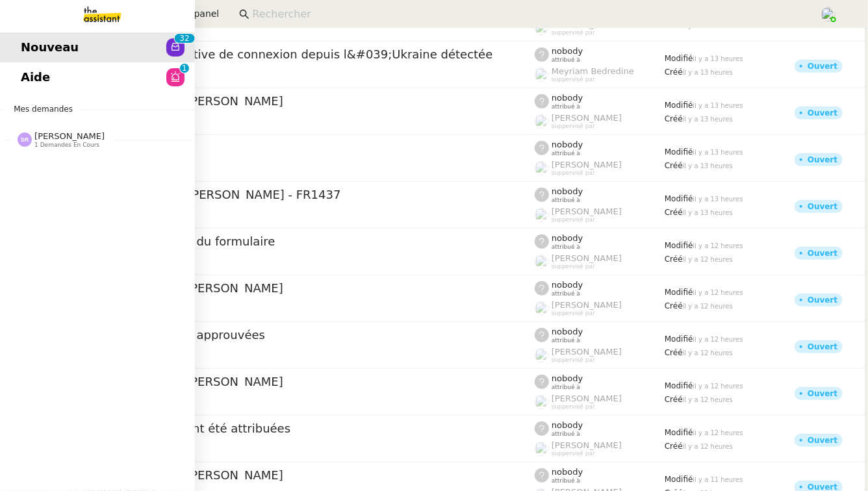 The height and width of the screenshot is (491, 868). Describe the element at coordinates (301, 54) in the screenshot. I see `span: Avertissement : tentative de connexion depuis l&#039;Ukraine détectée` at that location.